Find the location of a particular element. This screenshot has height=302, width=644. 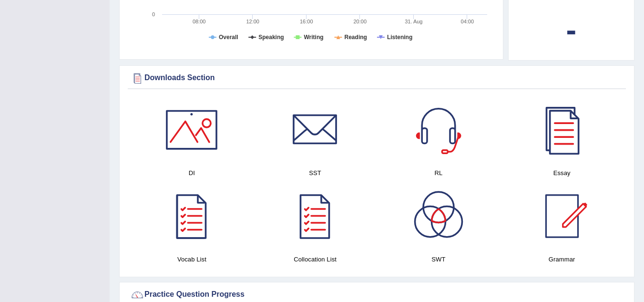

h4: DI is located at coordinates (191, 172).